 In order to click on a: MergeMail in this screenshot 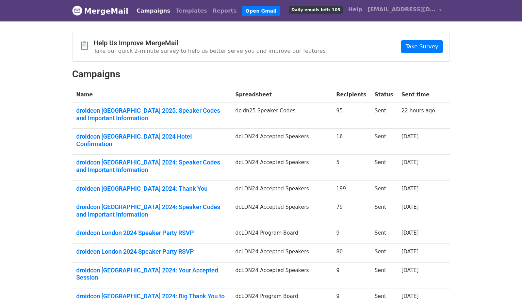, I will do `click(100, 11)`.